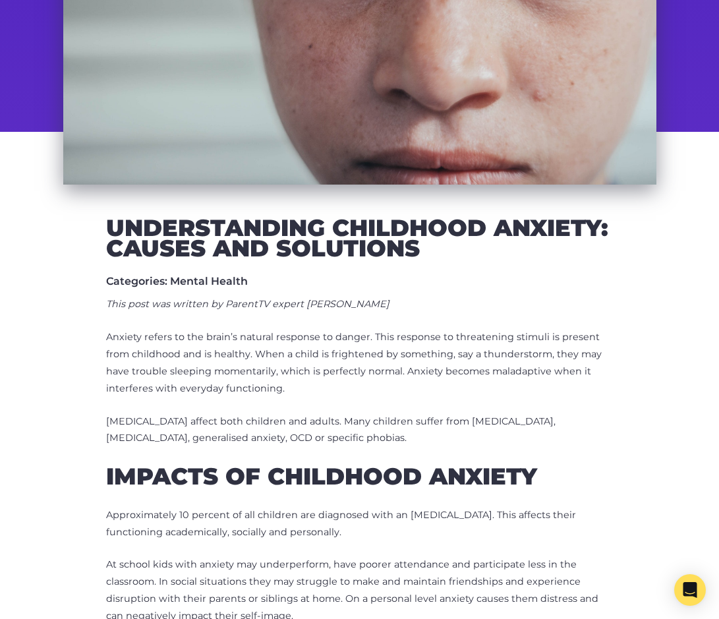  What do you see at coordinates (360, 238) in the screenshot?
I see `h2: Understanding Childhood Anxiety: Causes and Solutions` at bounding box center [360, 238].